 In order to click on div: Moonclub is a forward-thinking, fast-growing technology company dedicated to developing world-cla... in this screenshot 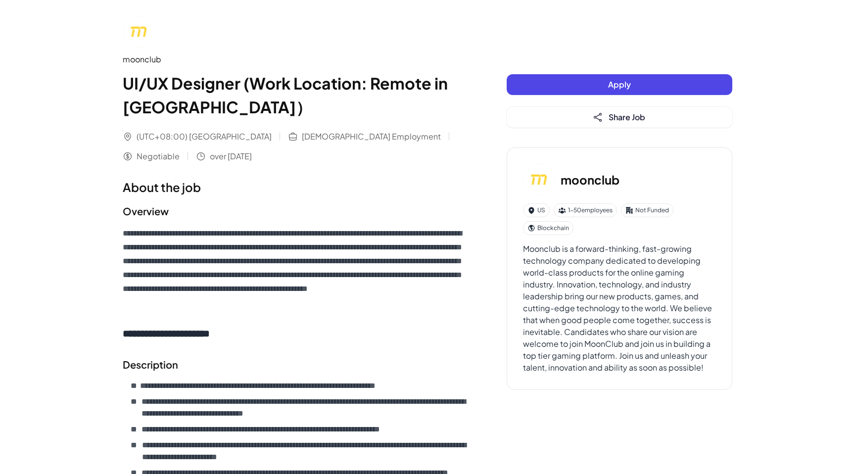, I will do `click(620, 308)`.